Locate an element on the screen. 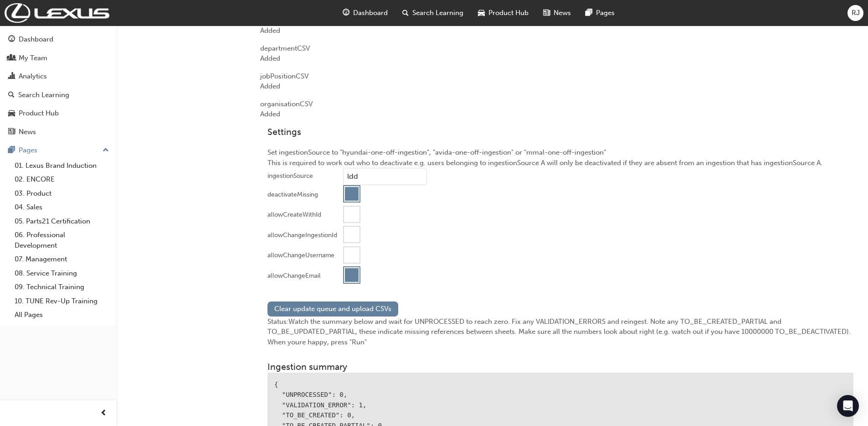 Image resolution: width=868 pixels, height=426 pixels. div: Status: Watch the summary below and wait for UNPROCESSED to reach zero. Fix any VALIDATION_ERRORS... is located at coordinates (561, 332).